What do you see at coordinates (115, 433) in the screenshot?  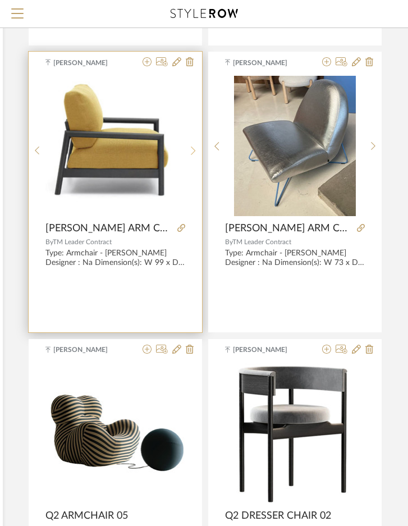 I see `img: Q2 ARMCHAIR 05` at bounding box center [115, 433].